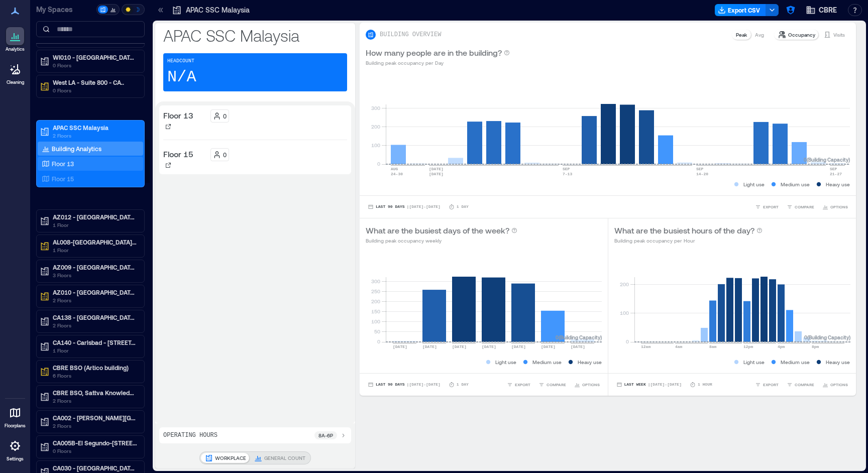 The height and width of the screenshot is (473, 868). Describe the element at coordinates (15, 49) in the screenshot. I see `p: Analytics` at that location.